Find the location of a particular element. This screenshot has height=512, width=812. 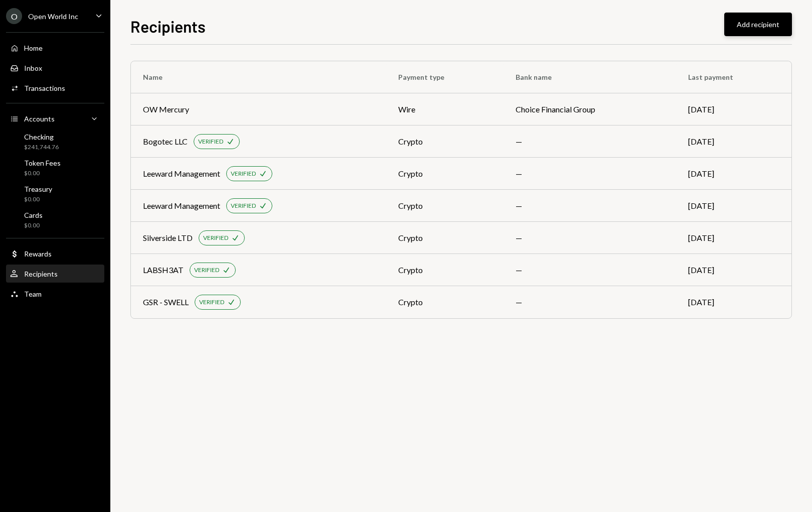

div: Accounts is located at coordinates (39, 118).